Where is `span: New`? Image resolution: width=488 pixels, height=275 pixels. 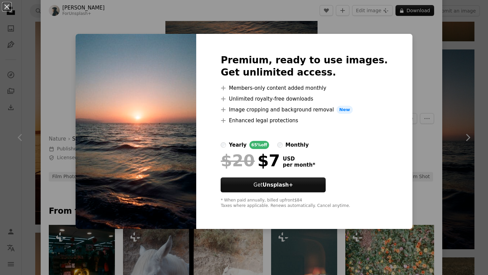 span: New is located at coordinates (345, 110).